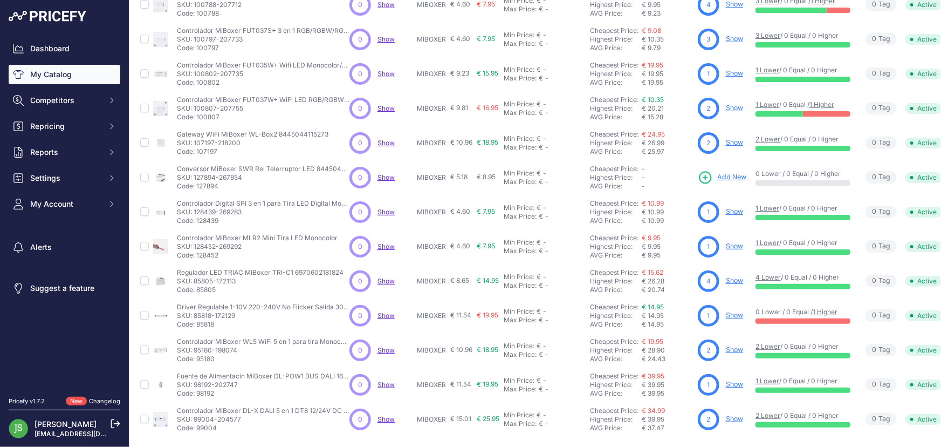 The height and width of the screenshot is (447, 941). Describe the element at coordinates (257, 255) in the screenshot. I see `p: Code: 128452` at that location.